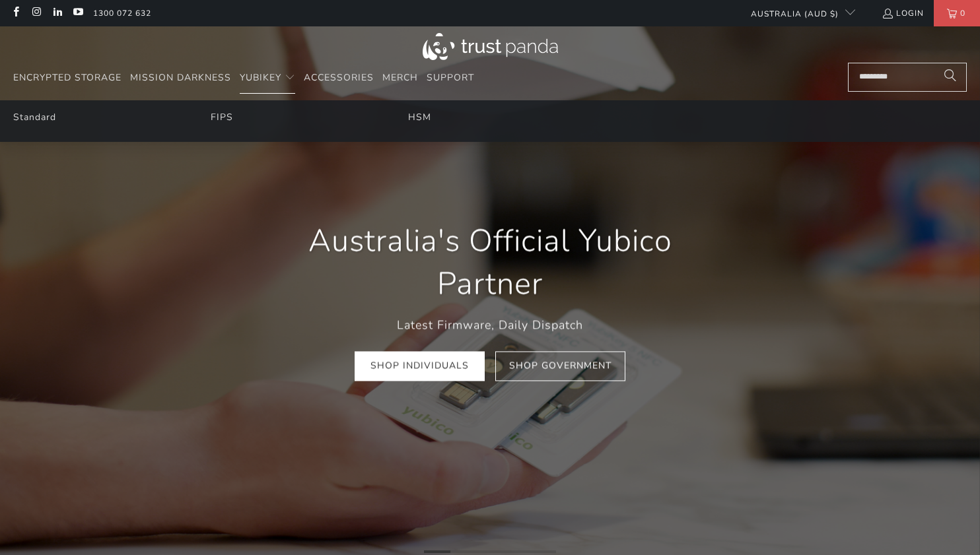 This screenshot has width=980, height=555. I want to click on li: Page dot 4, so click(516, 552).